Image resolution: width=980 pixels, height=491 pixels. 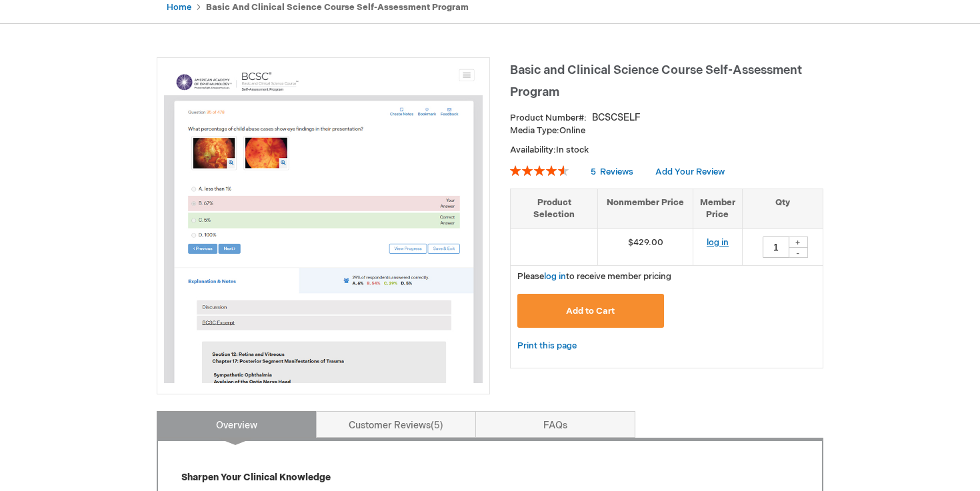 I want to click on th: Member Price, so click(x=717, y=208).